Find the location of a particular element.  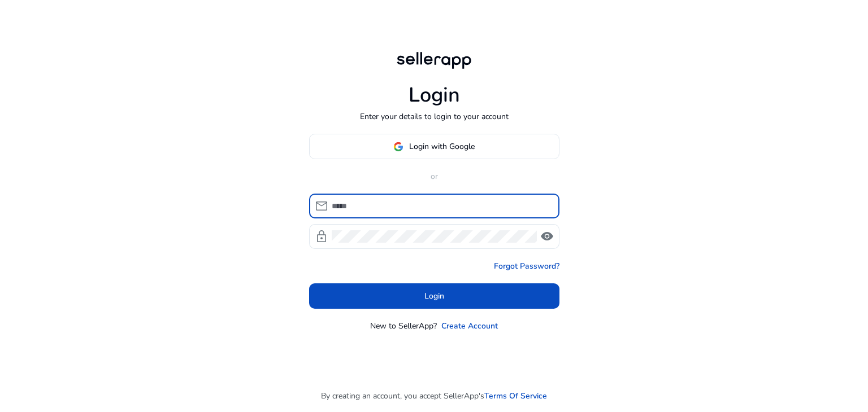

span: Login with Google is located at coordinates (442, 146).